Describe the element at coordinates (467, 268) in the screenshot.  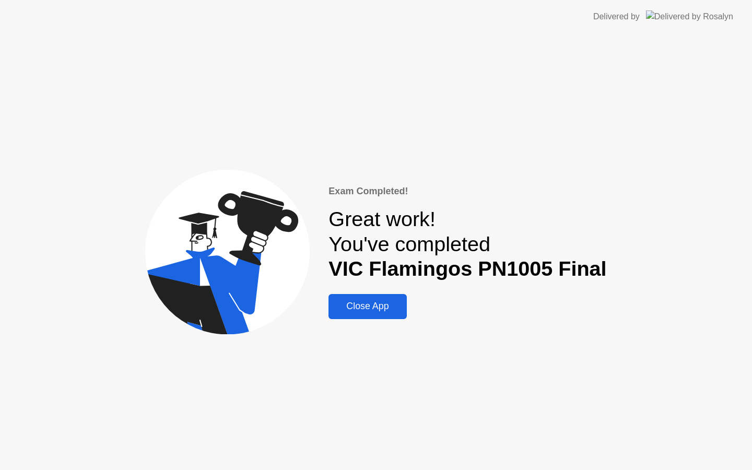
I see `b: VIC Flamingos PN1005 Final` at that location.